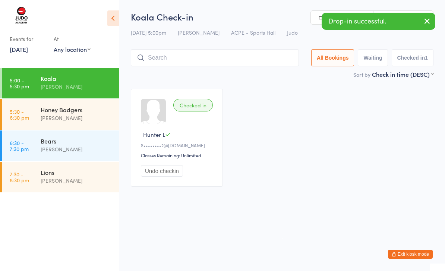  Describe the element at coordinates (76, 172) in the screenshot. I see `div: Lions` at that location.